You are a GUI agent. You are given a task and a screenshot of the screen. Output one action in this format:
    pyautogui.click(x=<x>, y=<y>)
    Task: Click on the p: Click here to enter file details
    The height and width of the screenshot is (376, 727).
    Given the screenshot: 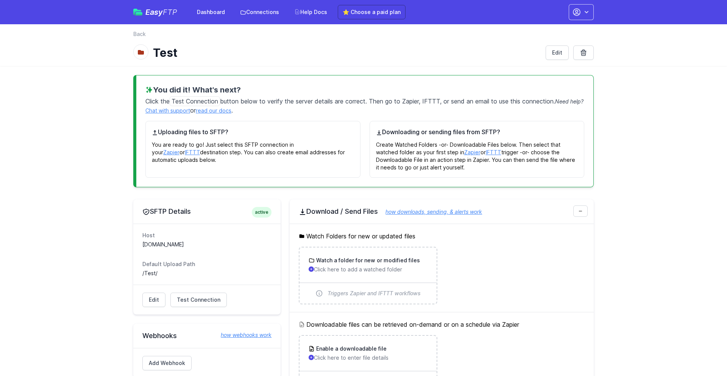 What is the action you would take?
    pyautogui.click(x=368, y=358)
    